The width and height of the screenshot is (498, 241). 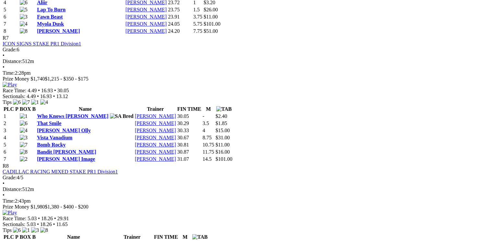 I want to click on span: 30.05, so click(x=63, y=90).